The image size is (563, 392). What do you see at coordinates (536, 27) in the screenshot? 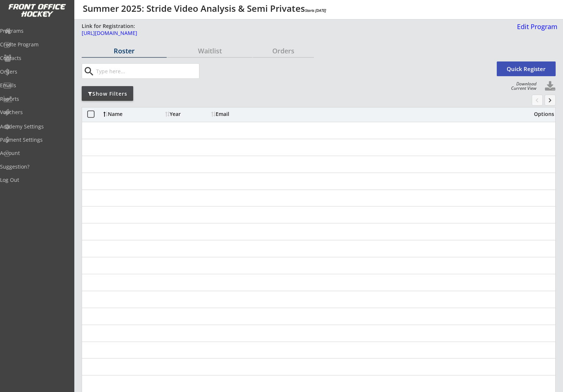
I see `div: Edit Program` at bounding box center [536, 27].